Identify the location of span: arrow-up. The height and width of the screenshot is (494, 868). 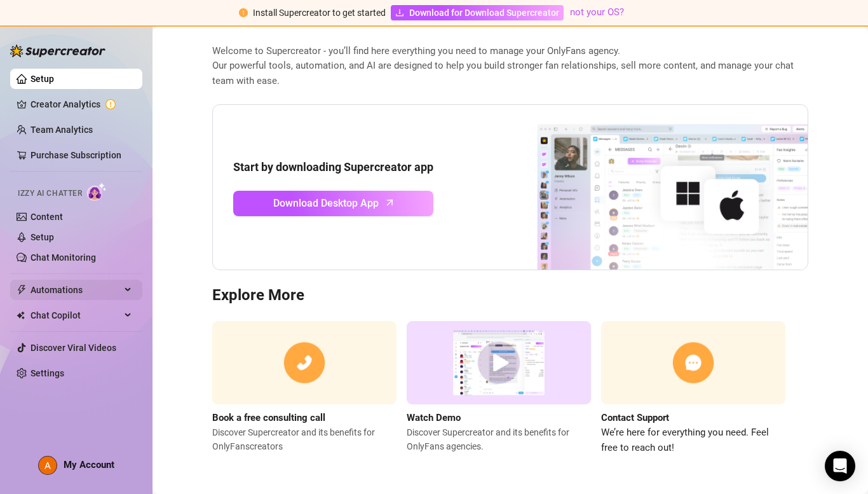
(390, 202).